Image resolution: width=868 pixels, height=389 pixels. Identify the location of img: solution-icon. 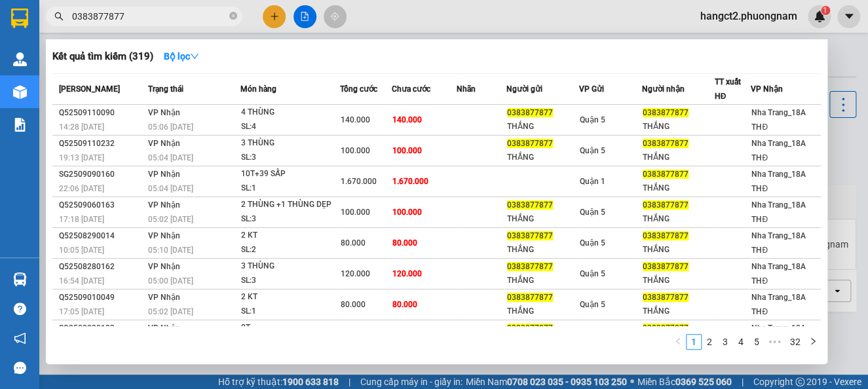
(20, 125).